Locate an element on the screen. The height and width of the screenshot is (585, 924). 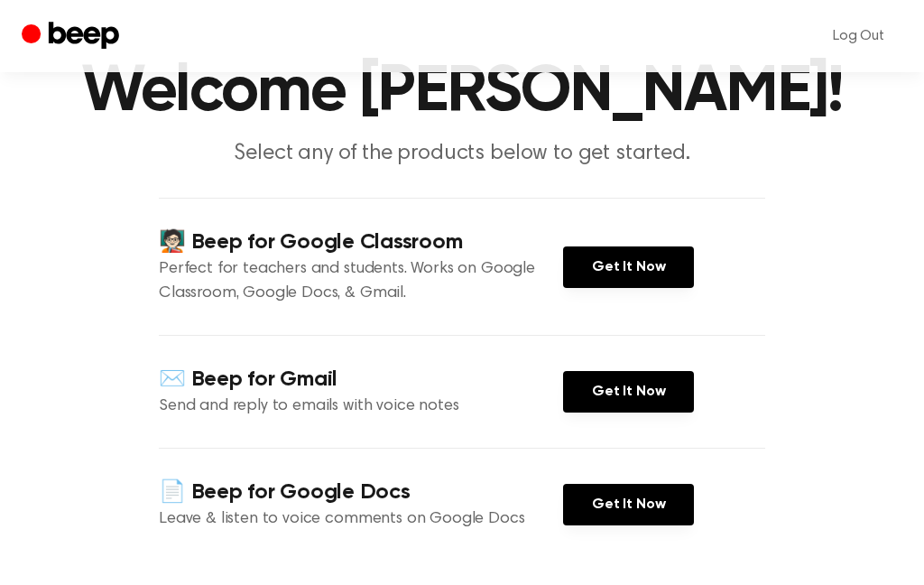
h4: 📄 Beep for Google Docs is located at coordinates (361, 492).